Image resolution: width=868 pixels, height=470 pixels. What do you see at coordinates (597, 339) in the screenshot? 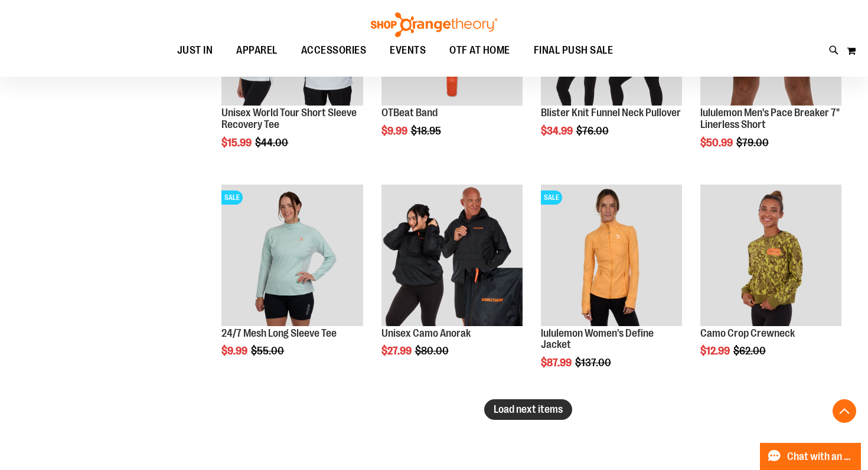
I see `a: lululemon Women's Define Jacket` at bounding box center [597, 339].